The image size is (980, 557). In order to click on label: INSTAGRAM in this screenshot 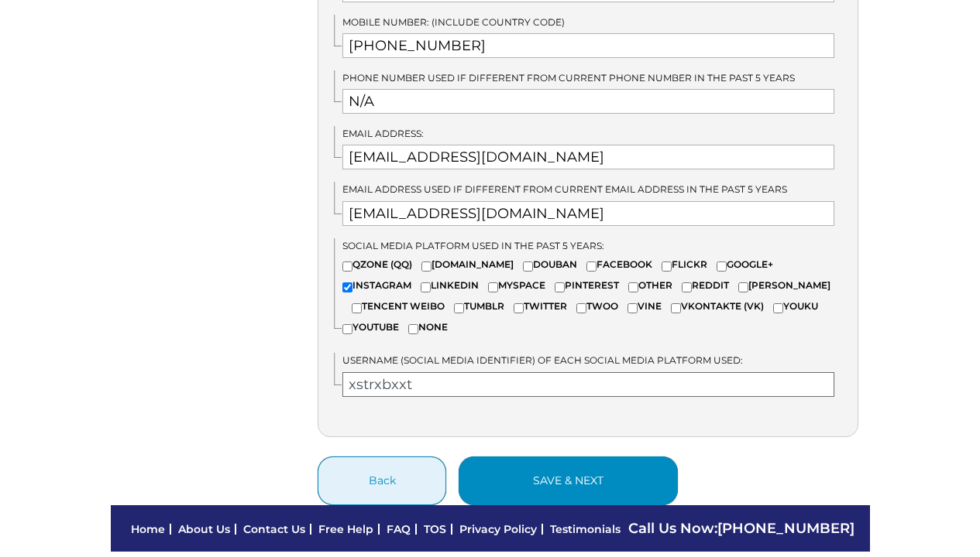, I will do `click(377, 285)`.